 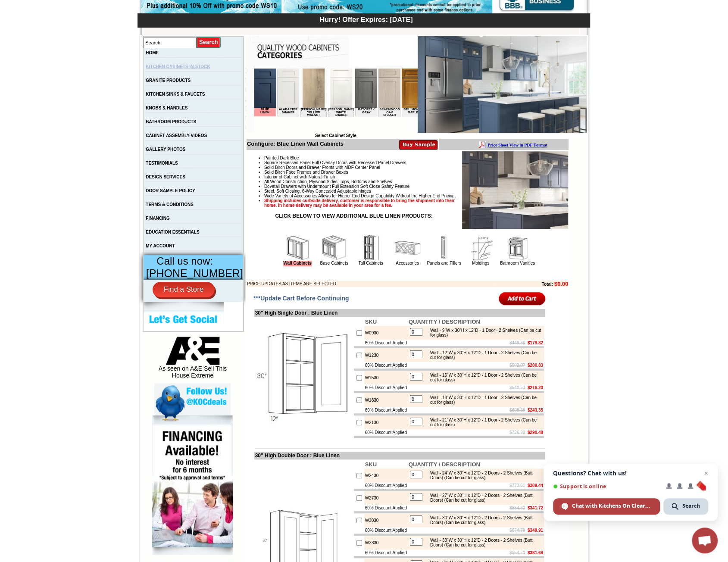 What do you see at coordinates (173, 232) in the screenshot?
I see `a: EDUCATION ESSENTIALS` at bounding box center [173, 232].